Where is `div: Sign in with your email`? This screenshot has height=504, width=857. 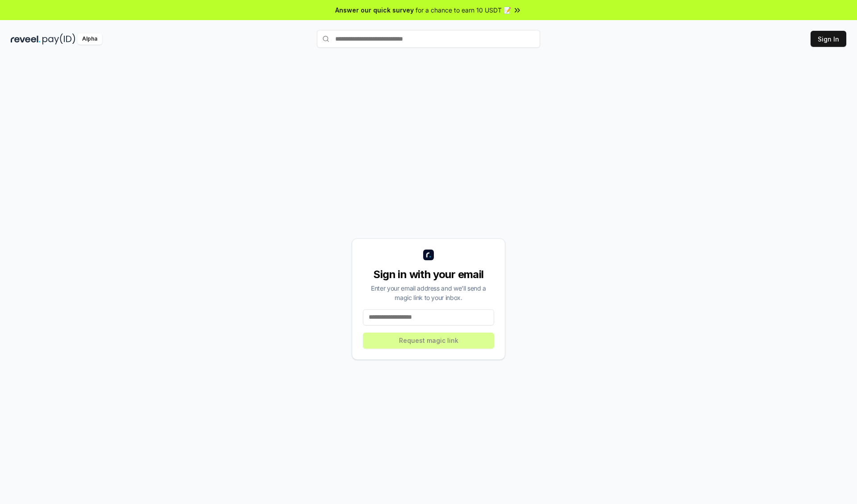 div: Sign in with your email is located at coordinates (429, 275).